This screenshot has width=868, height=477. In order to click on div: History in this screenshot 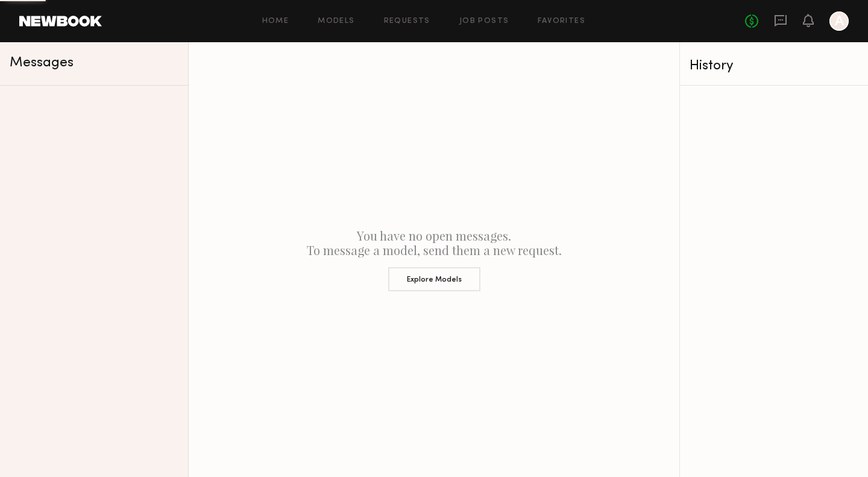, I will do `click(774, 66)`.